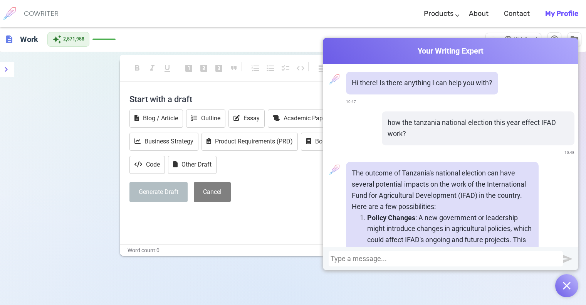 The width and height of the screenshot is (586, 305). Describe the element at coordinates (250, 141) in the screenshot. I see `button: Product Requirements (PRD)` at that location.